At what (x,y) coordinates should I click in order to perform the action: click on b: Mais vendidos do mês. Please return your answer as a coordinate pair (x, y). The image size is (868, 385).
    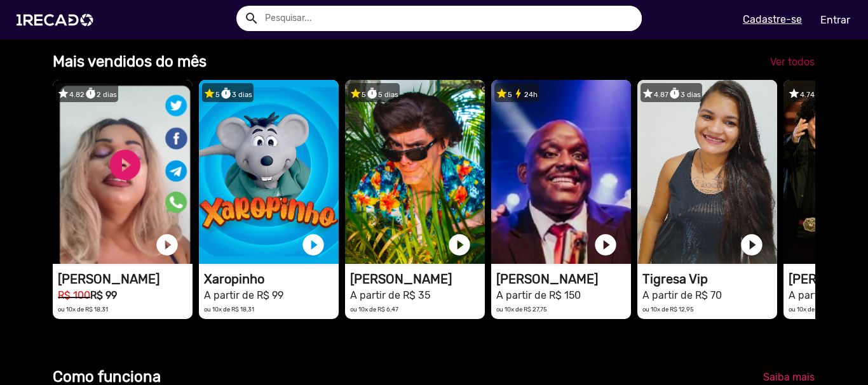
    Looking at the image, I should click on (130, 61).